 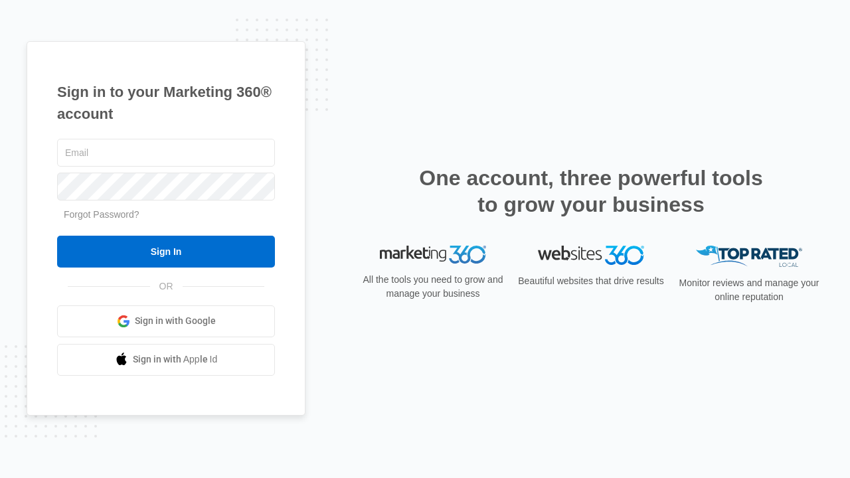 I want to click on span: OR, so click(x=166, y=286).